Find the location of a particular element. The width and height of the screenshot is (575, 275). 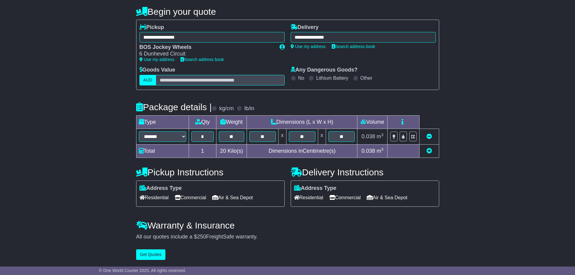

td: Qty is located at coordinates (202, 122).